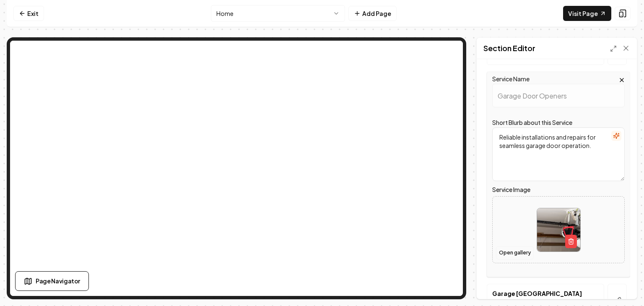 The image size is (644, 306). What do you see at coordinates (558, 95) in the screenshot?
I see `input: Service Name` at bounding box center [558, 95].